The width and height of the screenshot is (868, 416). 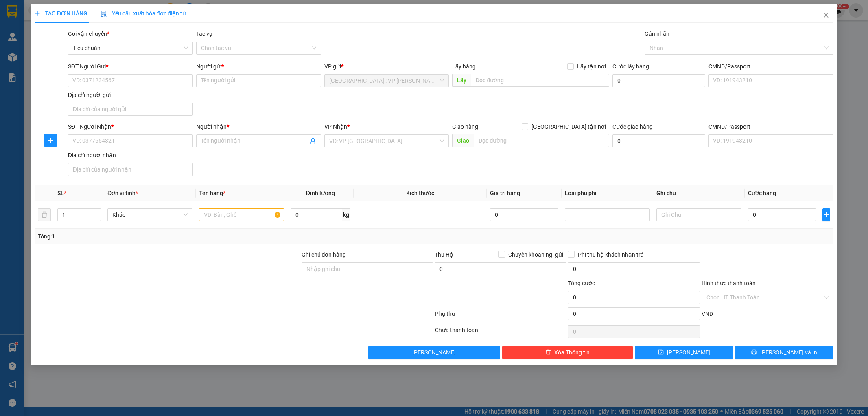 I want to click on span: delete, so click(x=548, y=352).